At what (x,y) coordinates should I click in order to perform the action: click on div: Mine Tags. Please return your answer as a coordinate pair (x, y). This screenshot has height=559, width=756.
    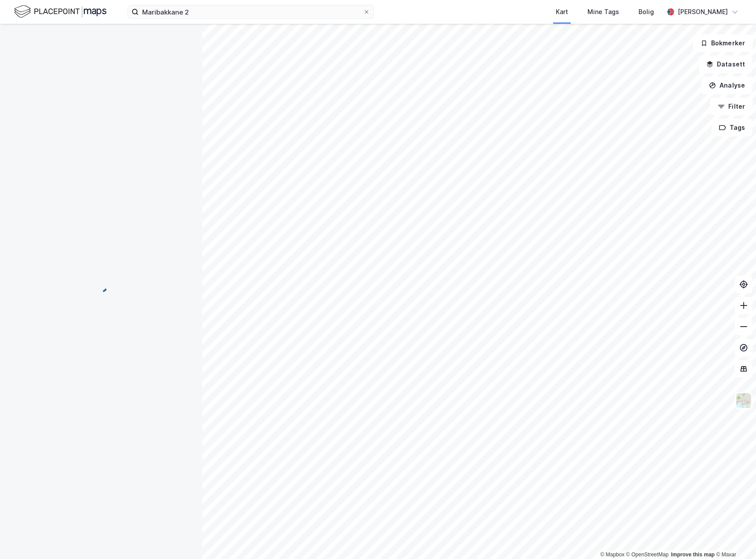
    Looking at the image, I should click on (603, 12).